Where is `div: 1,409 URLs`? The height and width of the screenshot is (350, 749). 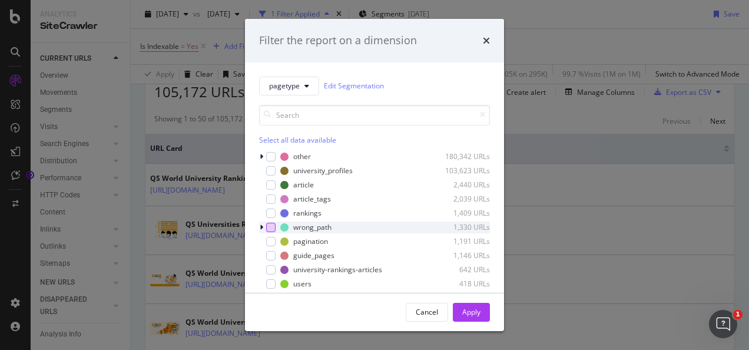 div: 1,409 URLs is located at coordinates (461, 213).